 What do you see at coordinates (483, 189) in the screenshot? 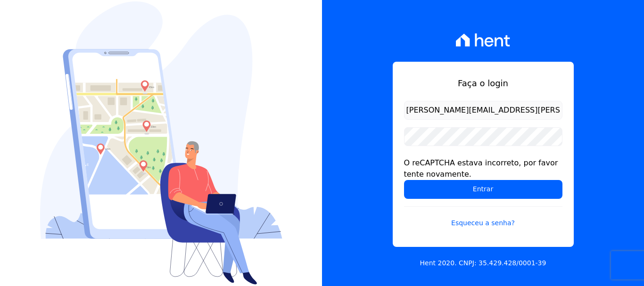
I see `input: Entrar` at bounding box center [483, 189].